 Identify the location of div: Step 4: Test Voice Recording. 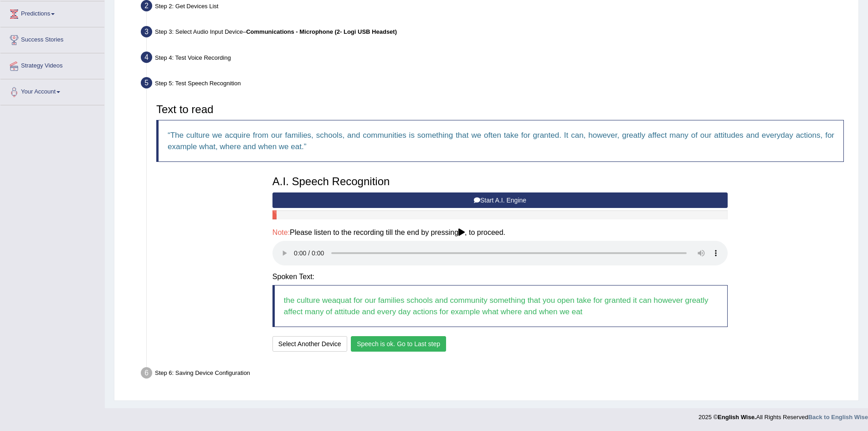
(495, 58).